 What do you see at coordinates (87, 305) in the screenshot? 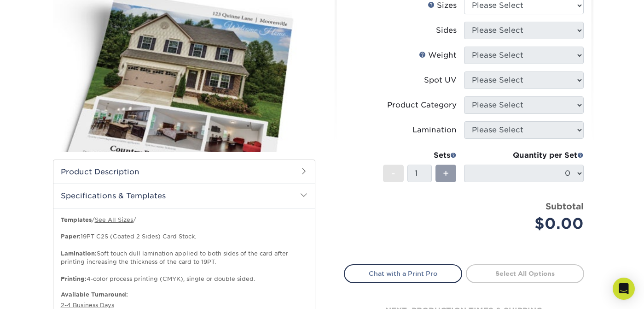
I see `a: 2-4 Business Days` at bounding box center [87, 305].